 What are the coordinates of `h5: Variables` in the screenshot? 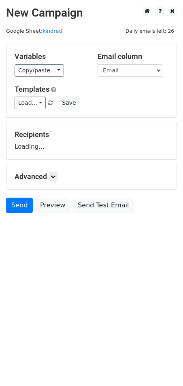 It's located at (50, 57).